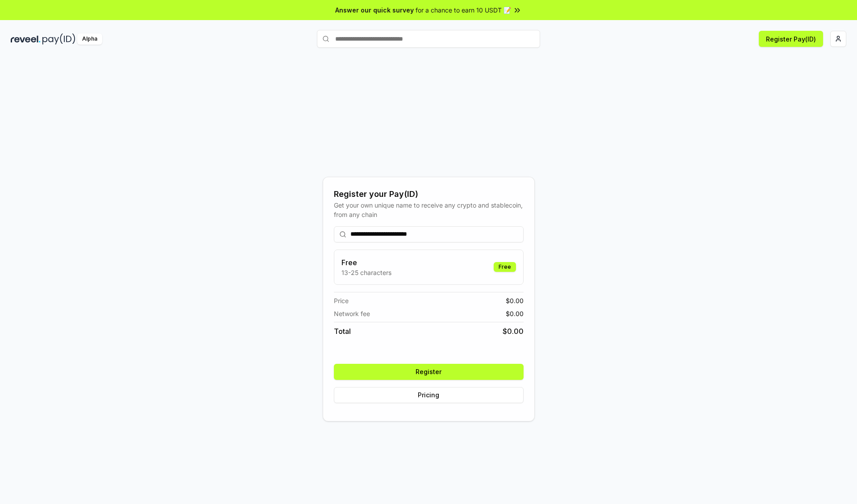  Describe the element at coordinates (367, 272) in the screenshot. I see `p: 13-25 characters` at that location.